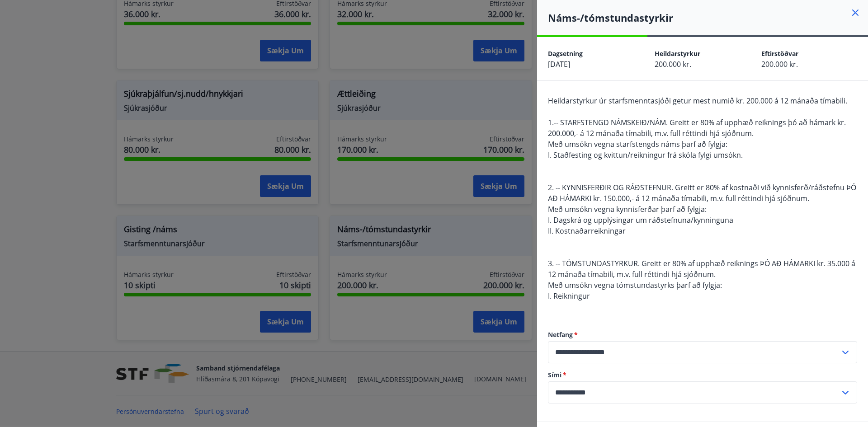 The height and width of the screenshot is (427, 868). I want to click on span: 2. -- KYNNISFERÐIR OG RÁÐSTEFNUR. Greitt er 80% af kostnaði við kynnisferð/ráðstefnu ÞÓ AÐ HÁMARK..., so click(702, 193).